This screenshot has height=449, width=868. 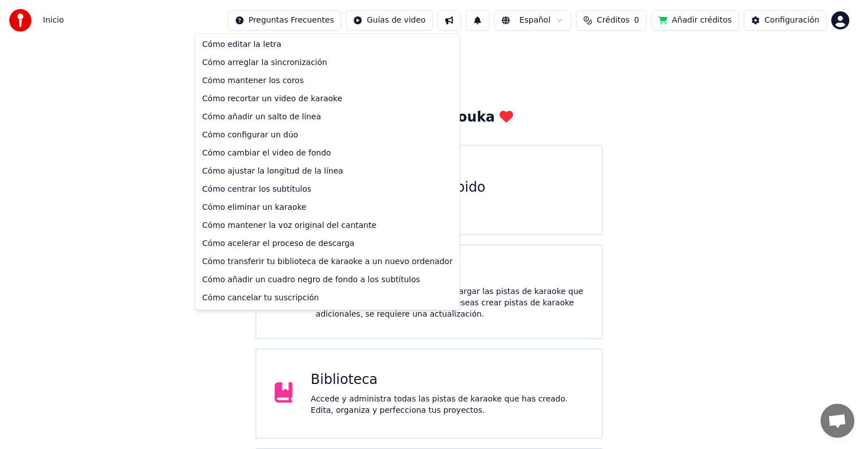 What do you see at coordinates (327, 136) in the screenshot?
I see `div: Cómo configurar un dúo` at bounding box center [327, 136].